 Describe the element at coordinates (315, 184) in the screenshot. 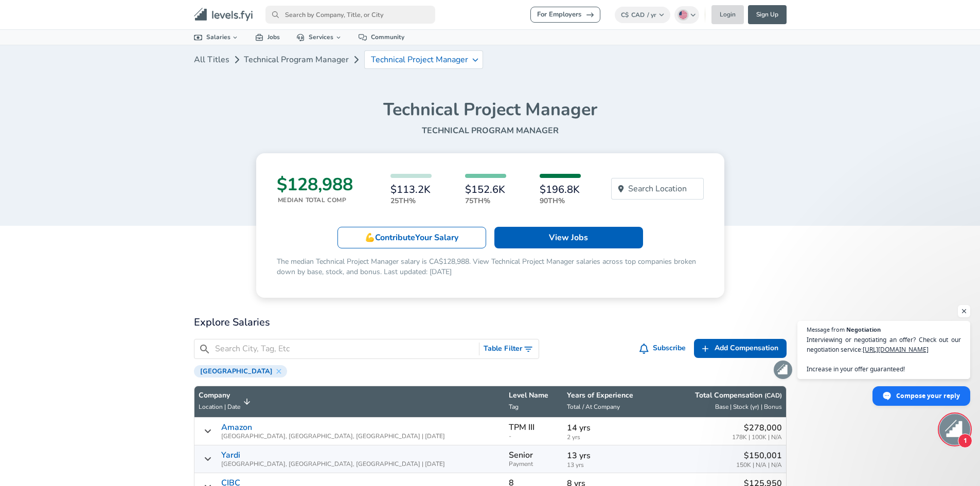

I see `h3: $128,988` at that location.